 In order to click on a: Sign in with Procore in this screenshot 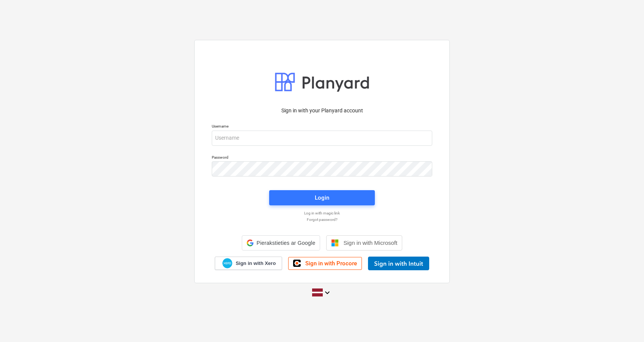, I will do `click(325, 264)`.